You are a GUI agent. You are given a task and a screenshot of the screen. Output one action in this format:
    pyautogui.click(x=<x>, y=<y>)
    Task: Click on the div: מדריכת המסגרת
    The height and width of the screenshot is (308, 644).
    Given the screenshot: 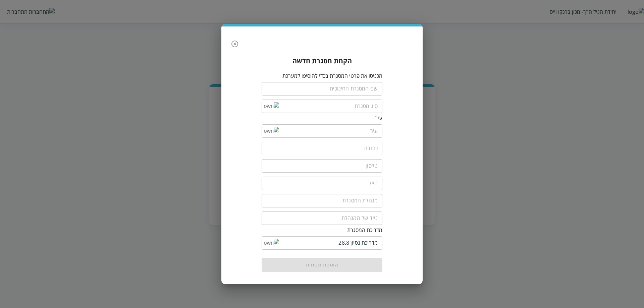 What is the action you would take?
    pyautogui.click(x=322, y=230)
    